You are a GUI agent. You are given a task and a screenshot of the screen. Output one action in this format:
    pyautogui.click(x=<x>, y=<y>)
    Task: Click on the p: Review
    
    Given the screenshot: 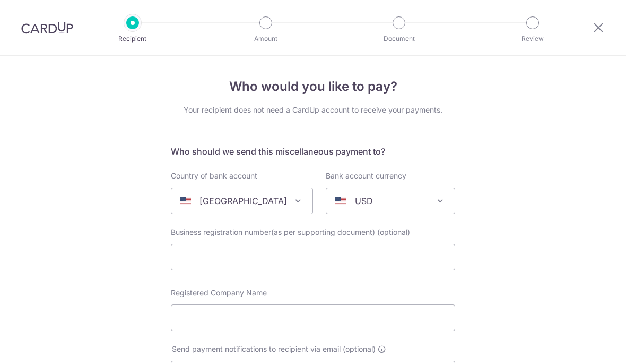 What is the action you would take?
    pyautogui.click(x=533, y=39)
    